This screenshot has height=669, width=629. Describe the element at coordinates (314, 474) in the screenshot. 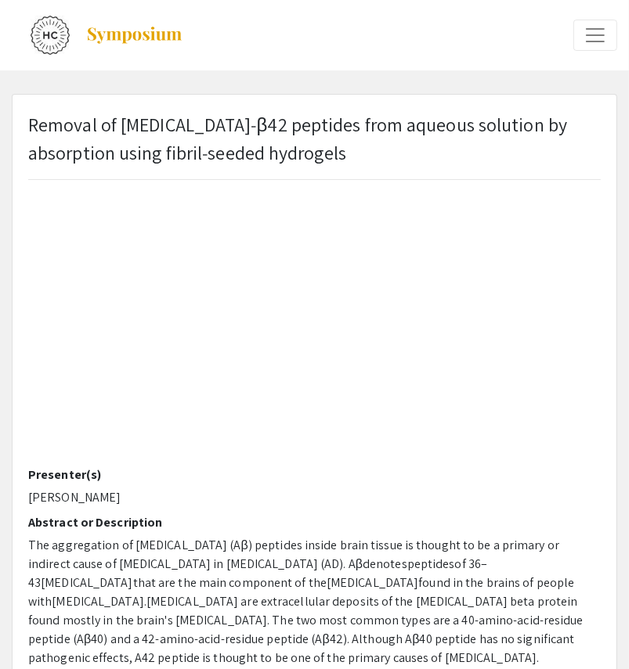

I see `h2: Presenter(s)` at that location.